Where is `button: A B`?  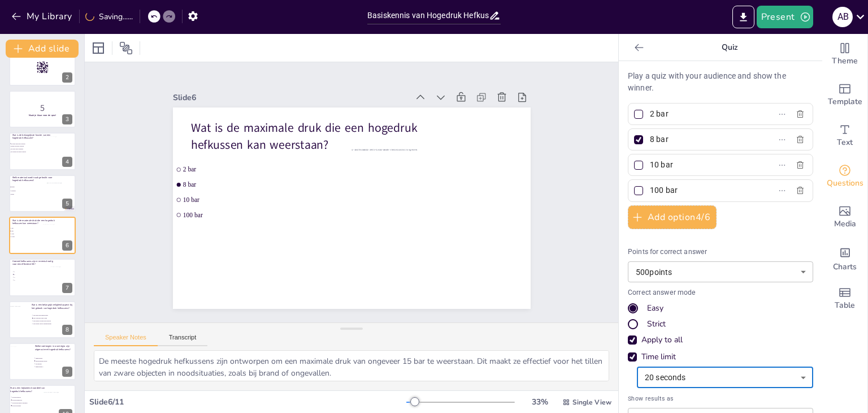
button: A B is located at coordinates (843, 17).